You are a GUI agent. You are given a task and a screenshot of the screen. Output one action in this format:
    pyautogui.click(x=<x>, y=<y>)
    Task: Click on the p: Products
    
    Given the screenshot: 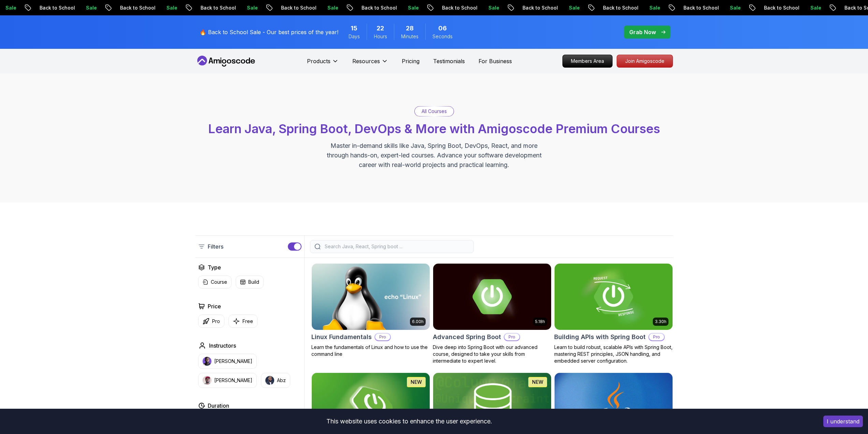 What is the action you would take?
    pyautogui.click(x=319, y=61)
    